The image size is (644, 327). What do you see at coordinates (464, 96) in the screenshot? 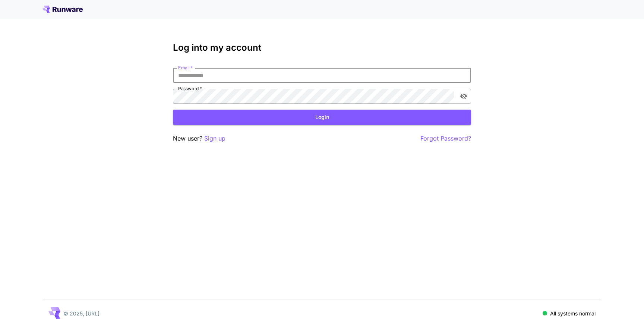
I see `button: toggle password visibility` at bounding box center [464, 96].